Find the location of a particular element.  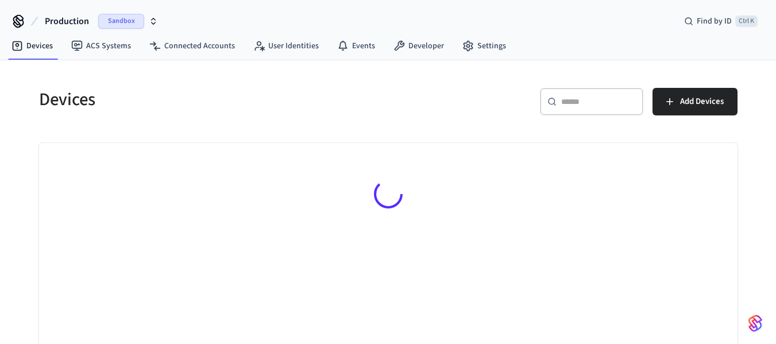

a: Settings is located at coordinates (484, 46).